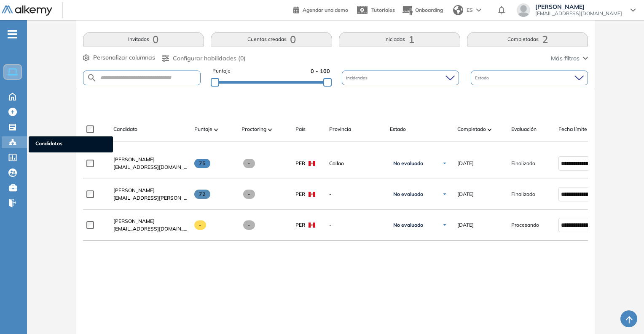 This screenshot has height=334, width=644. Describe the element at coordinates (71, 144) in the screenshot. I see `span: Candidatos` at that location.